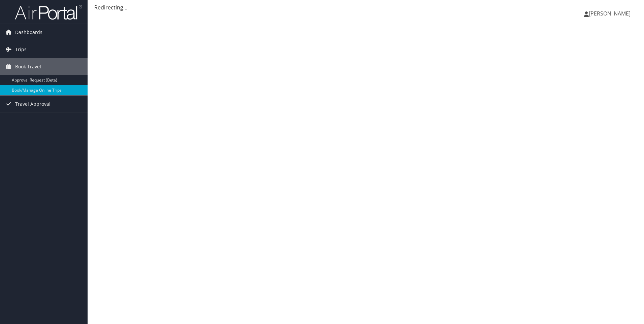 The height and width of the screenshot is (324, 644). Describe the element at coordinates (48, 12) in the screenshot. I see `img: airportal-logo.png` at that location.